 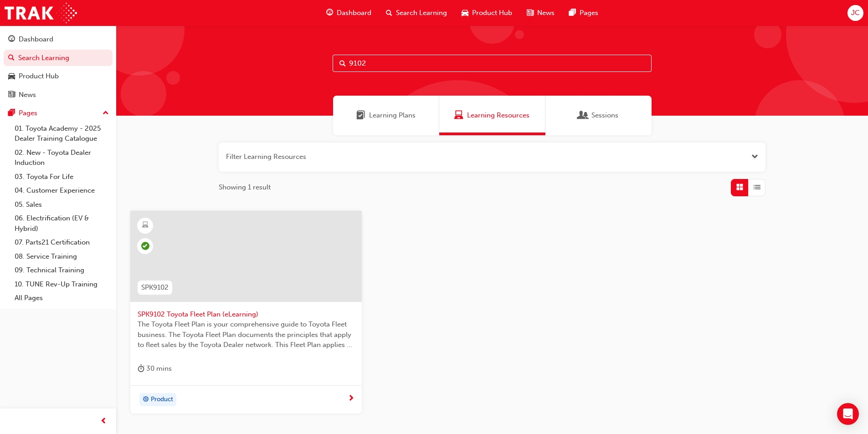 What do you see at coordinates (354, 13) in the screenshot?
I see `span: Dashboard` at bounding box center [354, 13].